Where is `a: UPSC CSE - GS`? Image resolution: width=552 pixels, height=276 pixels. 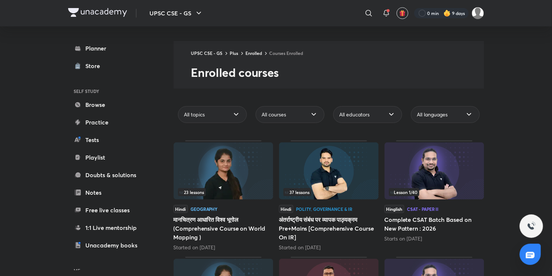 a: UPSC CSE - GS is located at coordinates (207, 53).